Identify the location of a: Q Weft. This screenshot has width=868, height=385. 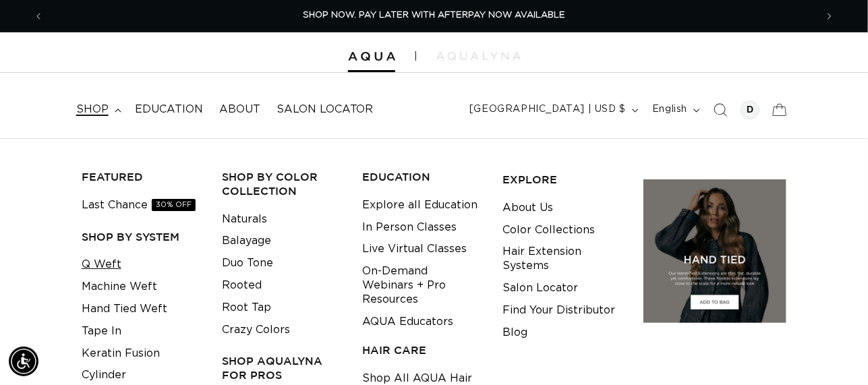
(101, 265).